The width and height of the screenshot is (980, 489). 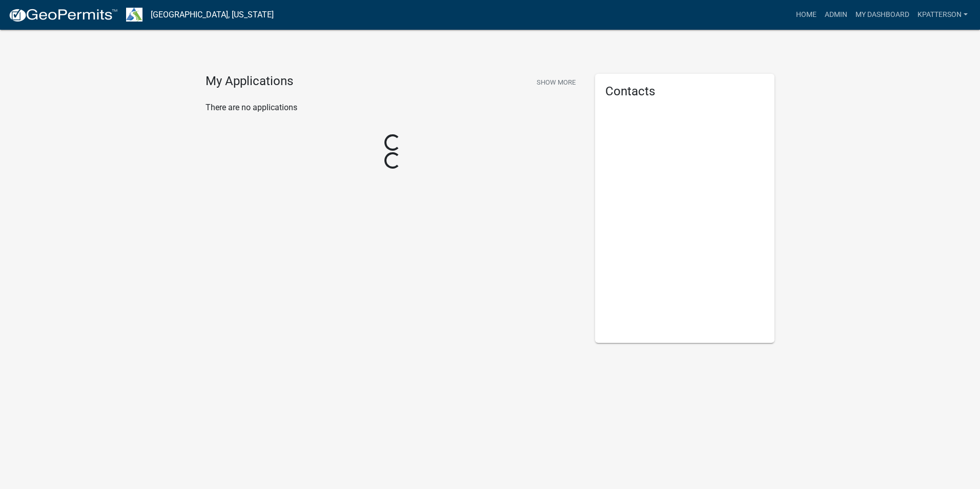 What do you see at coordinates (557, 82) in the screenshot?
I see `button: Show More` at bounding box center [557, 82].